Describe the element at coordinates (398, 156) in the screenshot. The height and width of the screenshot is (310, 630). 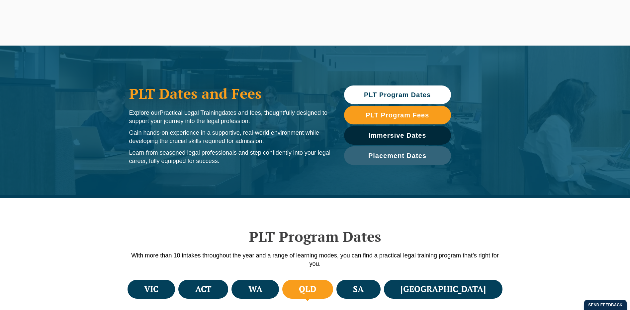
I see `a: Placement Dates` at that location.